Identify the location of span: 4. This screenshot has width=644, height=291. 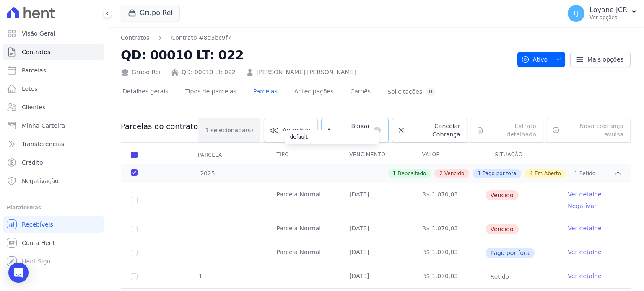
(531, 173).